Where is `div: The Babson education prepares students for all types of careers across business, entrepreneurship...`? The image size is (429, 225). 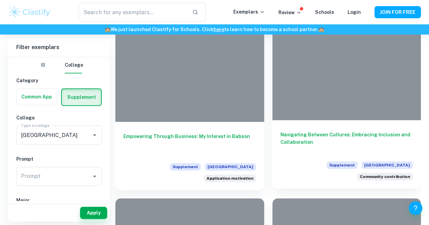
div: The Babson education prepares students for all types of careers across business, entrepreneurship... is located at coordinates (230, 179).